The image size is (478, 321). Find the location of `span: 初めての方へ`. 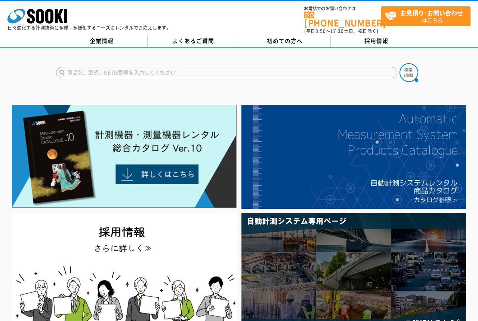

span: 初めての方へ is located at coordinates (285, 41).